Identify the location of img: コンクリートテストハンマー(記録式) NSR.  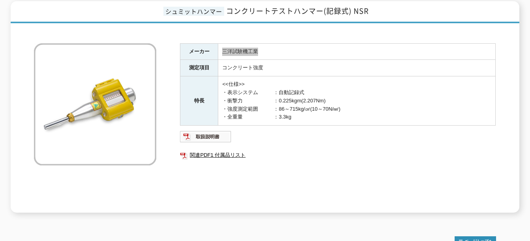
(95, 105).